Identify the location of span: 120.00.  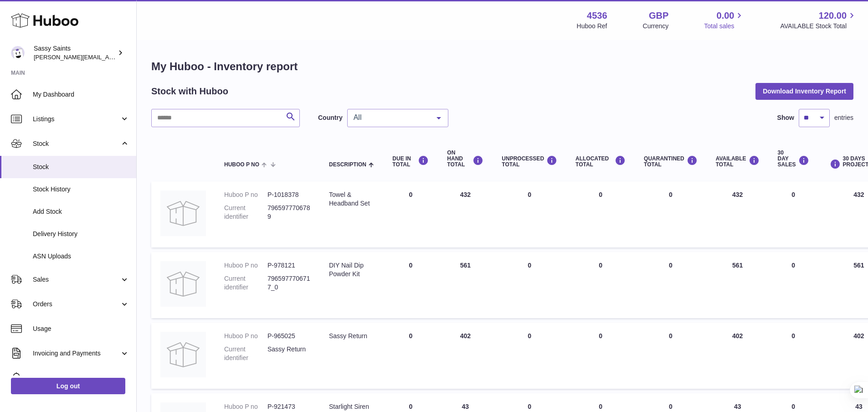
(833, 16).